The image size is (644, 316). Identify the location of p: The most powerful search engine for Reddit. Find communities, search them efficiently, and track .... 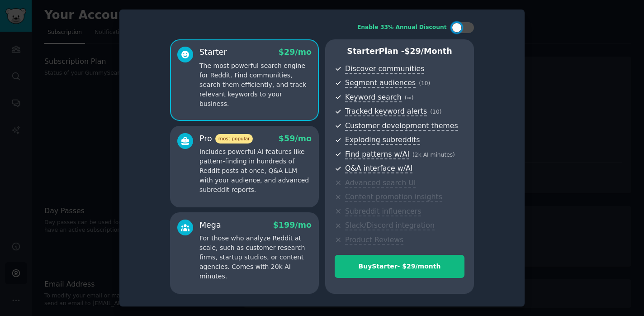
(255, 85).